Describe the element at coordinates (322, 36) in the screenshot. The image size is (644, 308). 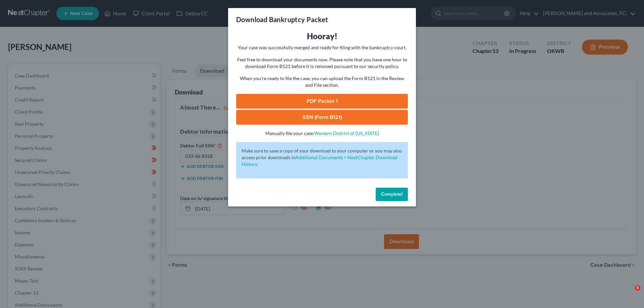
I see `h3: Hooray!` at that location.